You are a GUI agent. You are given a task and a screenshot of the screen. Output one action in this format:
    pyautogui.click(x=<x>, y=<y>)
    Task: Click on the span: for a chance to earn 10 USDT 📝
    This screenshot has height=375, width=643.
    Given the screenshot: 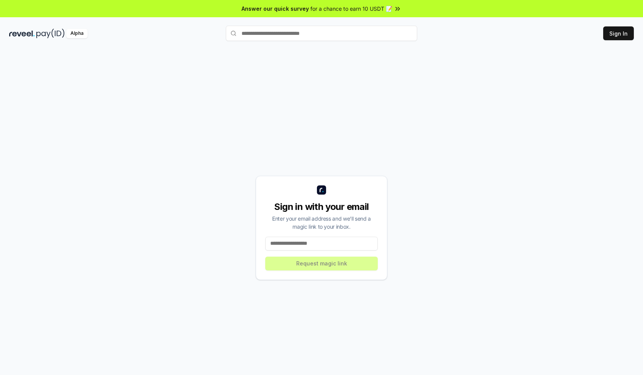 What is the action you would take?
    pyautogui.click(x=351, y=8)
    